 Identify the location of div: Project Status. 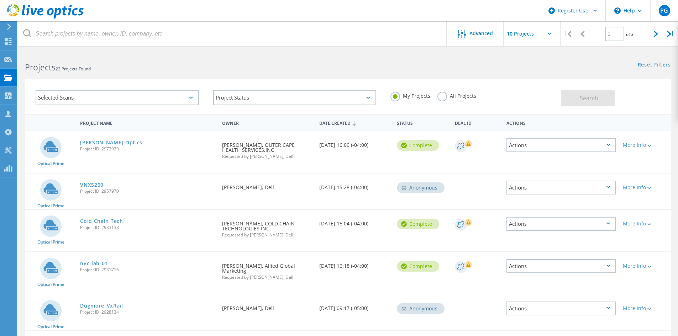
(295, 98).